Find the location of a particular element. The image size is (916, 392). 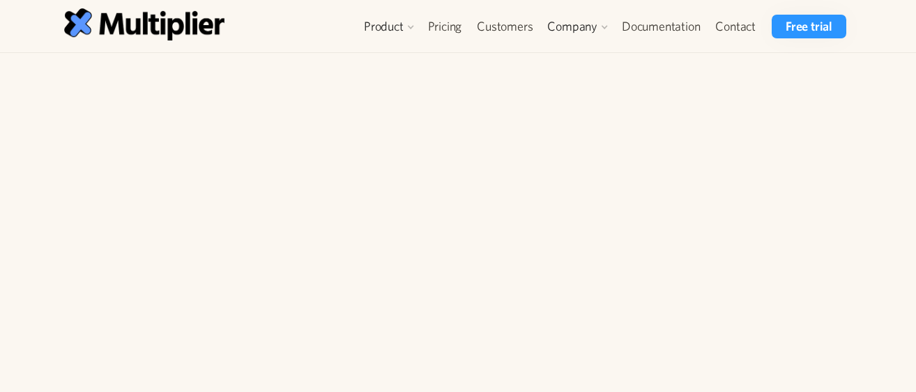

a: Documentation is located at coordinates (661, 26).